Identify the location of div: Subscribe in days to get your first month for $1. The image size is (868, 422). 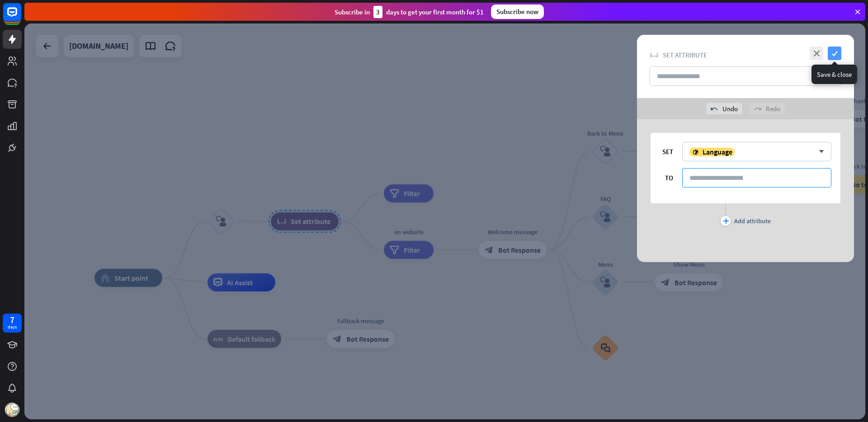
(409, 12).